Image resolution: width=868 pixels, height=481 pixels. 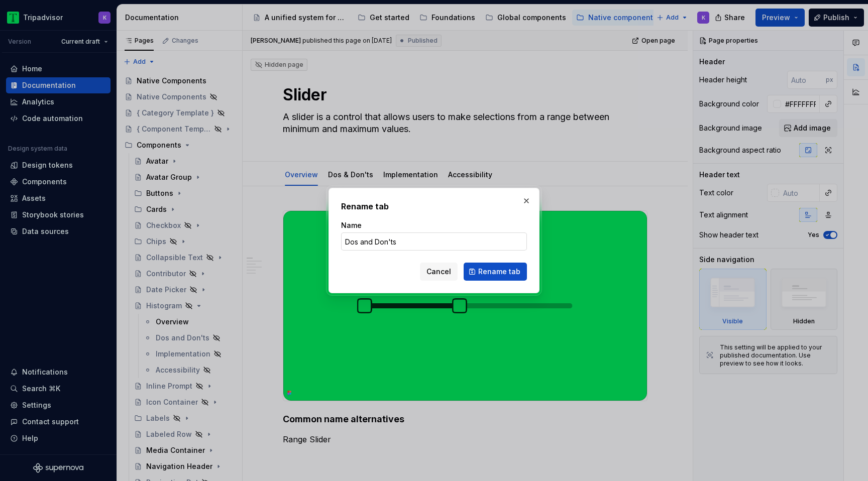 What do you see at coordinates (500, 272) in the screenshot?
I see `span: Rename tab` at bounding box center [500, 272].